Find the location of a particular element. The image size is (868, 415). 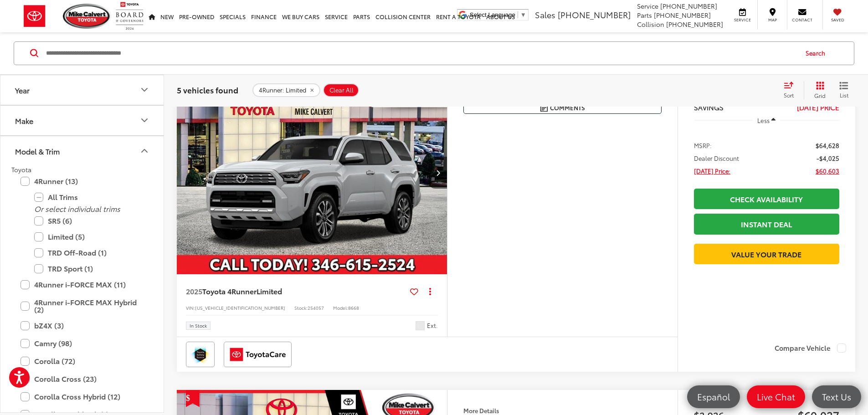

span: dropdown dots is located at coordinates (430, 291).